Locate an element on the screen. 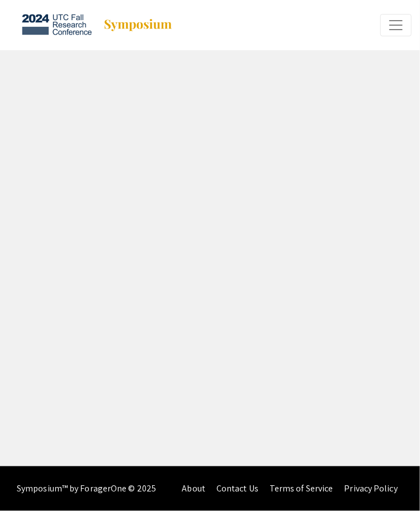  a: Privacy Policy is located at coordinates (370, 488).